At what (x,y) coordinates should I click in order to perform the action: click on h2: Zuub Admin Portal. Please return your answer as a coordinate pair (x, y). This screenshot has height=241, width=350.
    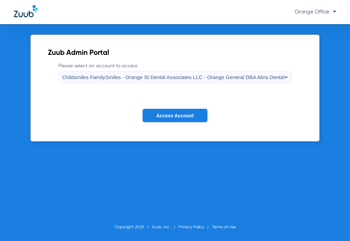
    Looking at the image, I should click on (175, 53).